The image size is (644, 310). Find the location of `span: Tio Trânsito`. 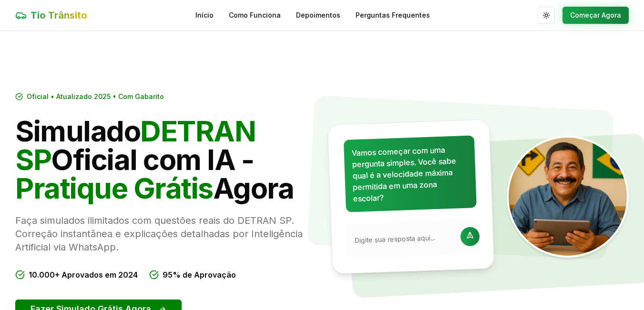

span: Tio Trânsito is located at coordinates (58, 15).